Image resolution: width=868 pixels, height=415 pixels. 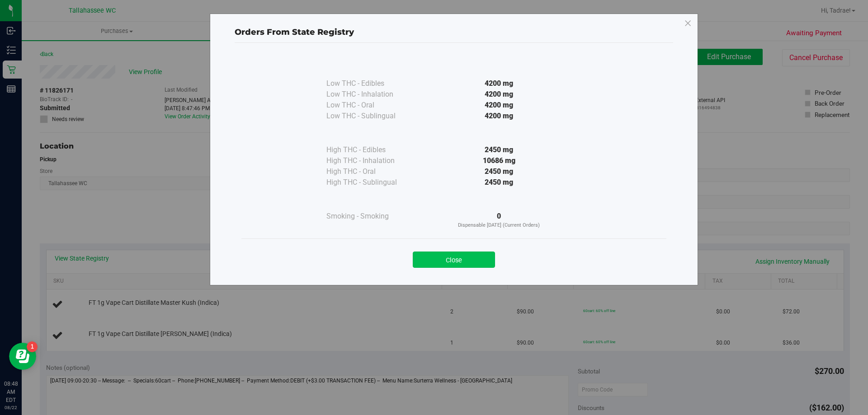 What do you see at coordinates (499, 220) in the screenshot?
I see `div: 0` at bounding box center [499, 220].